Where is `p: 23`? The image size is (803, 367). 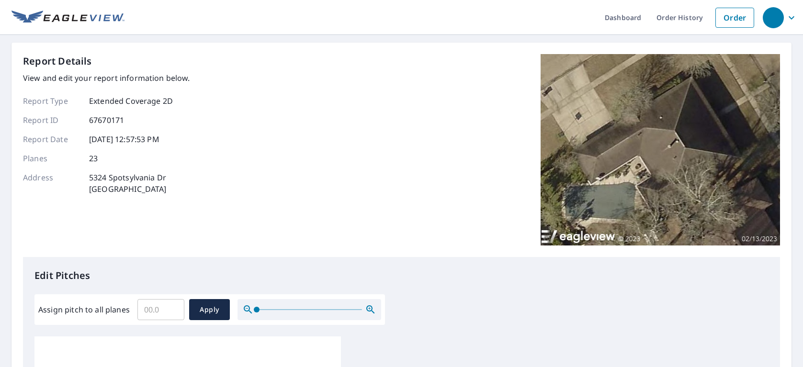
p: 23 is located at coordinates (93, 159).